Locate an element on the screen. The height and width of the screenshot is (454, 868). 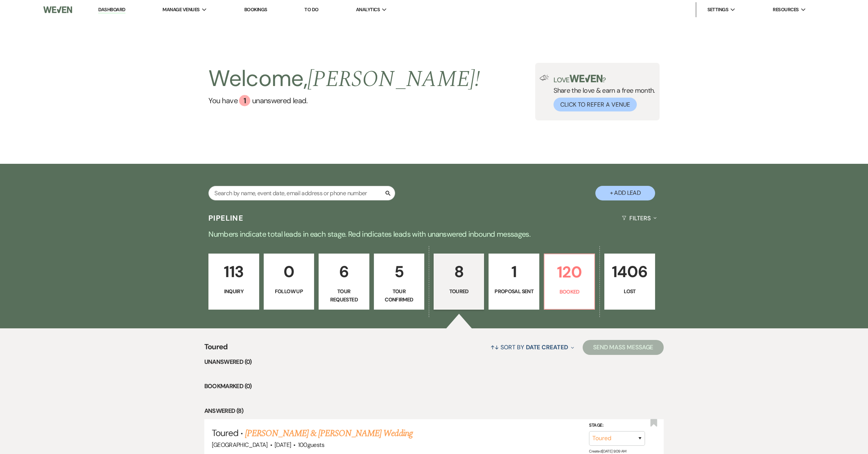
p: Toured is located at coordinates (459, 291).